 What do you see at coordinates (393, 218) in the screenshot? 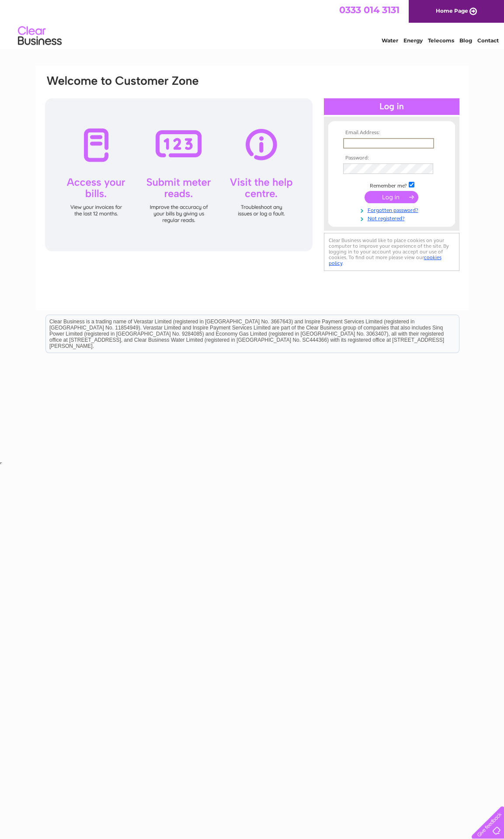
I see `a: Not registered?` at bounding box center [393, 218].